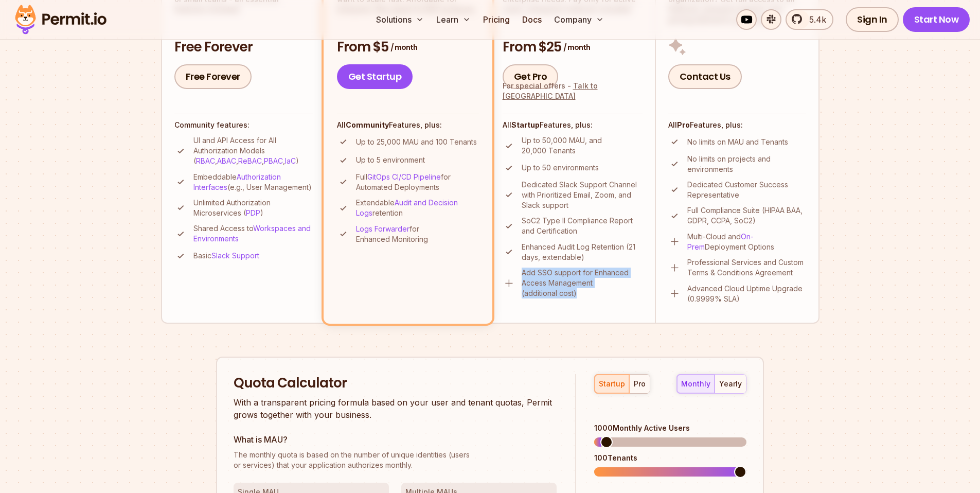  What do you see at coordinates (454, 20) in the screenshot?
I see `button: Learn` at bounding box center [454, 20].